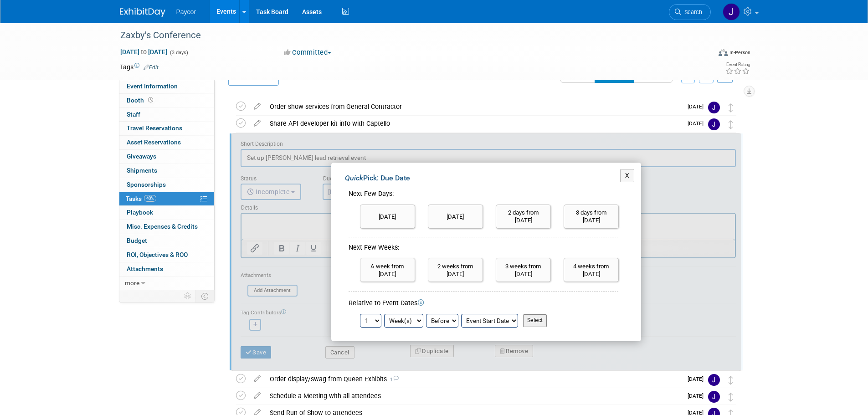  Describe the element at coordinates (204, 296) in the screenshot. I see `td: Toggle Event Tabs` at that location.